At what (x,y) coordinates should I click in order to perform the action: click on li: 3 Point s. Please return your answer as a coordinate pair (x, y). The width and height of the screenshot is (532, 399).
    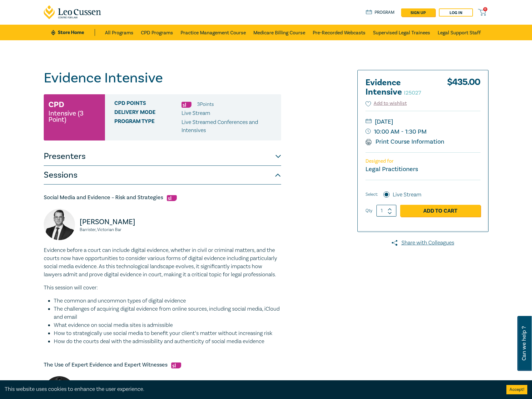
    Looking at the image, I should click on (205, 105).